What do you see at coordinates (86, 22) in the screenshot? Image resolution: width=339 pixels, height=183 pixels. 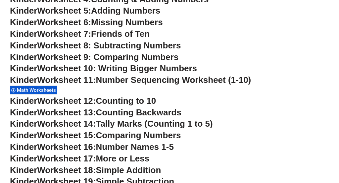 I see `a: KinderWorksheet 6:Missing Numbers` at bounding box center [86, 22].